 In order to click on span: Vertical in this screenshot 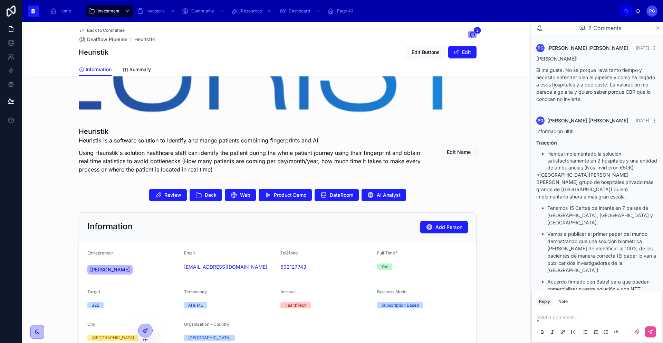, I will do `click(288, 291)`.